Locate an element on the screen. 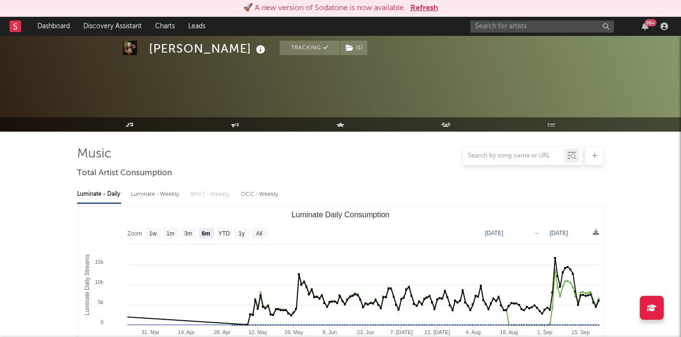 The width and height of the screenshot is (681, 337). text: 9. Jun is located at coordinates (330, 333).